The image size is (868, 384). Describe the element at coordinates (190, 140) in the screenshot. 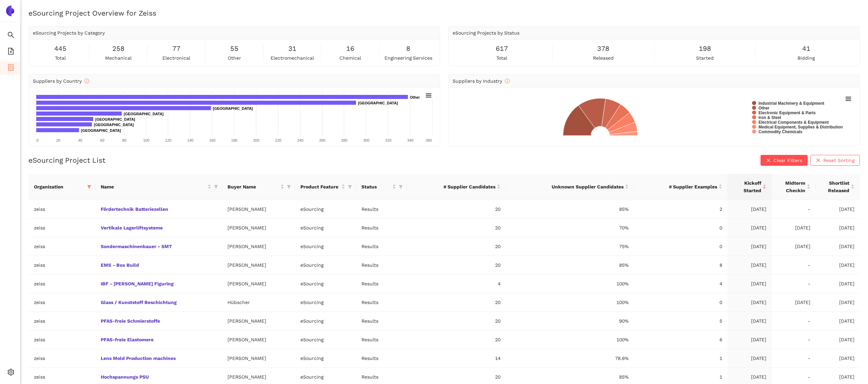

I see `text: 140` at that location.